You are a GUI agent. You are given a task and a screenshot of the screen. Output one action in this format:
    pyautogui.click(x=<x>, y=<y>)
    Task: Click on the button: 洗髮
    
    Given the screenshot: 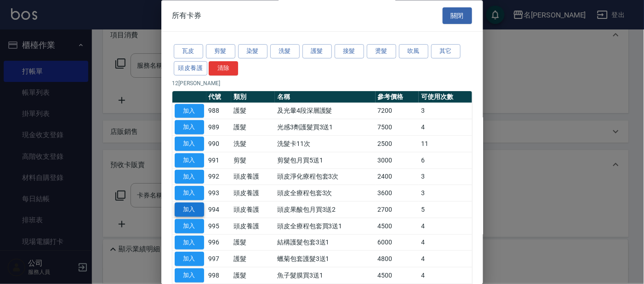 What is the action you would take?
    pyautogui.click(x=285, y=51)
    